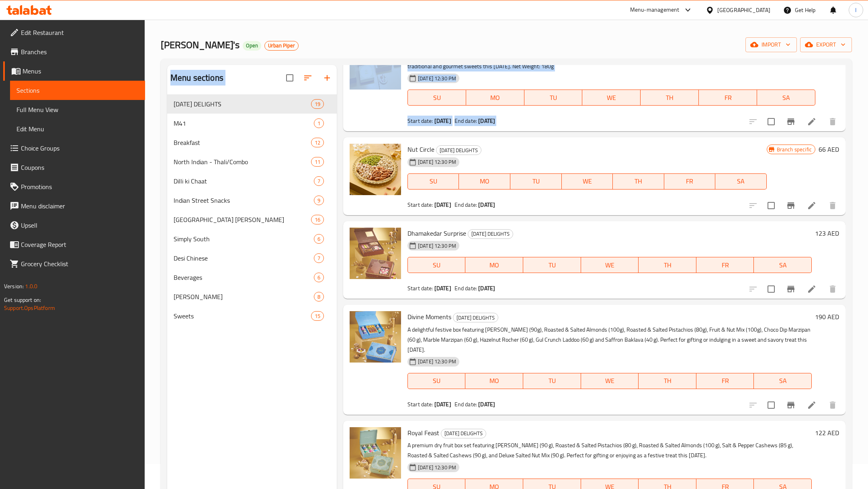 This screenshot has height=489, width=868. What do you see at coordinates (826, 44) in the screenshot?
I see `span: export` at bounding box center [826, 44].